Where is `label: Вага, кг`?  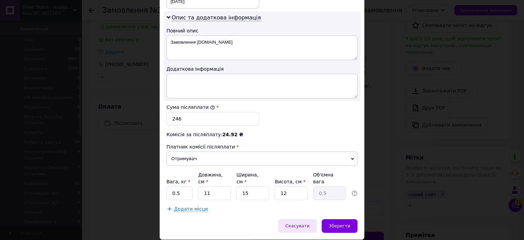 label: Вага, кг is located at coordinates (178, 181).